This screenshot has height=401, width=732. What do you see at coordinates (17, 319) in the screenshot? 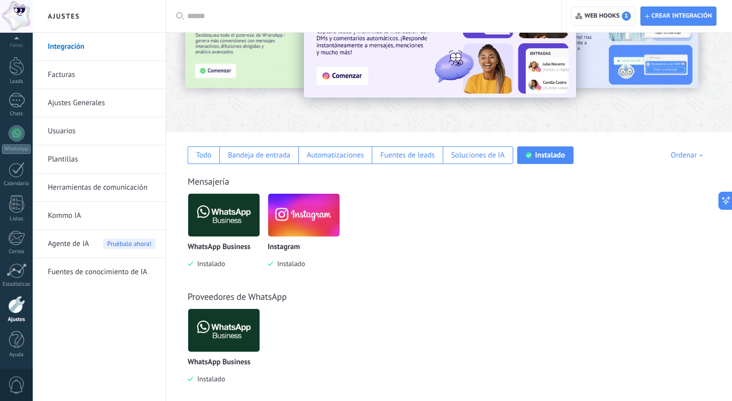
I see `div: Ajustes` at bounding box center [17, 319].